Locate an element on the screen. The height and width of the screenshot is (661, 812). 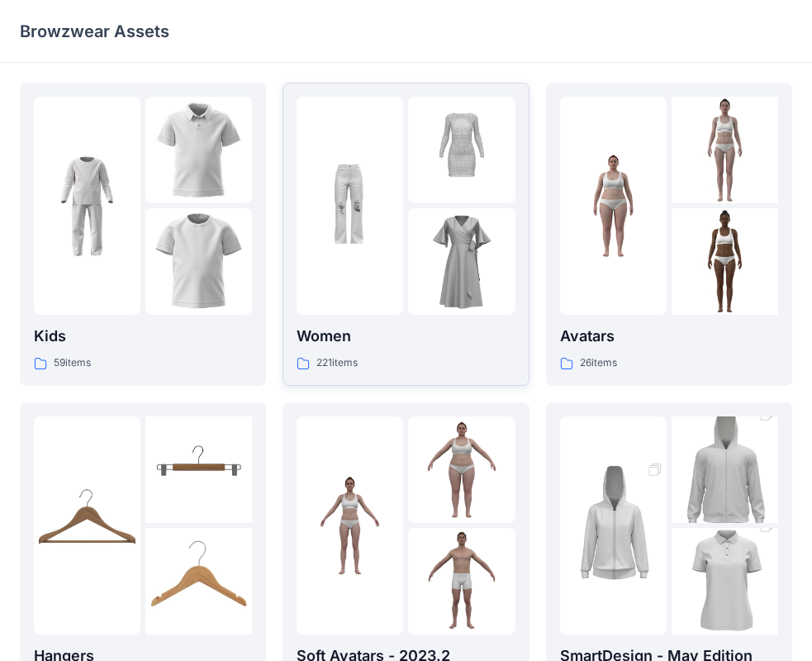
p: 221 items is located at coordinates (337, 362).